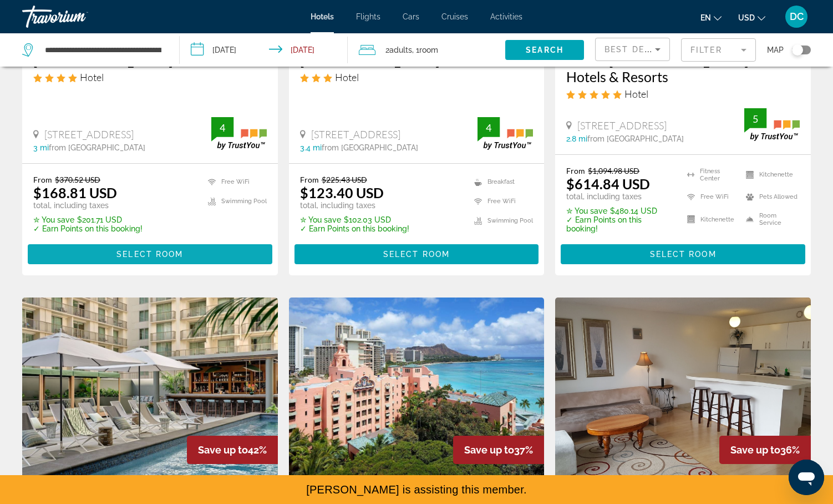  Describe the element at coordinates (354, 220) in the screenshot. I see `p: $102.03 USD` at that location.